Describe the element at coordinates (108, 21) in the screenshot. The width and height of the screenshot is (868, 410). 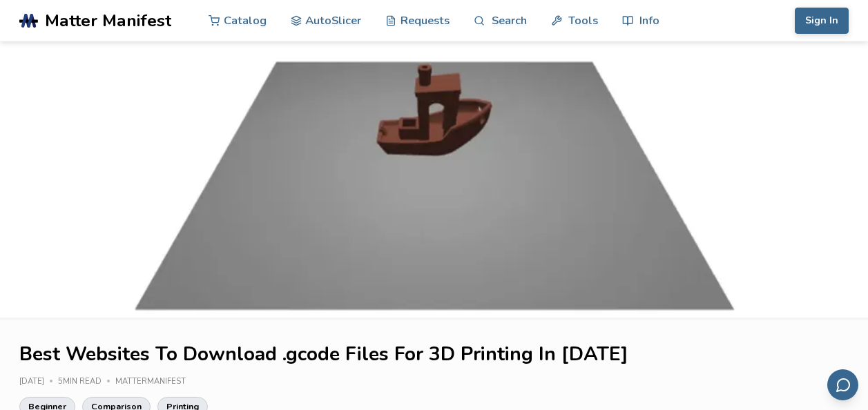
I see `span: Matter Manifest` at that location.